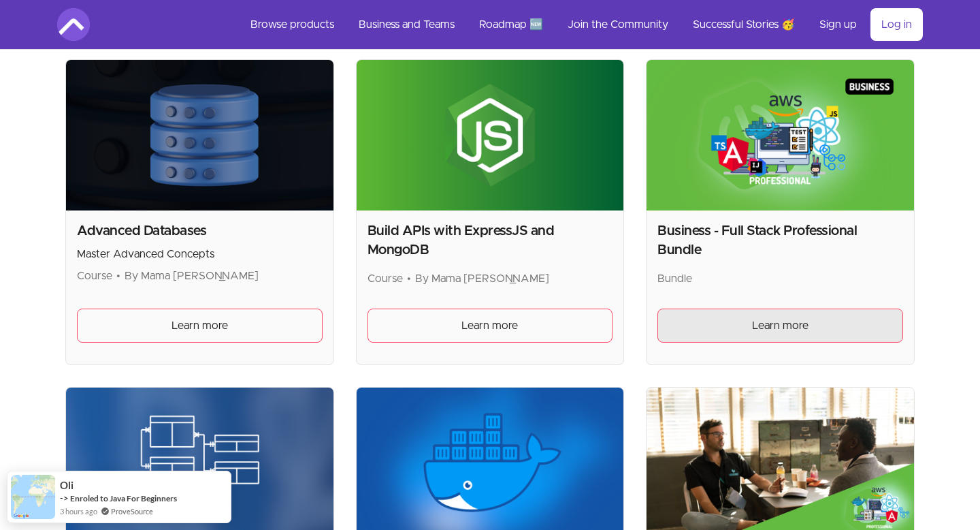 Image resolution: width=980 pixels, height=530 pixels. What do you see at coordinates (780, 135) in the screenshot?
I see `img: Product image for Business - Full Stack Professional Bundle` at bounding box center [780, 135].